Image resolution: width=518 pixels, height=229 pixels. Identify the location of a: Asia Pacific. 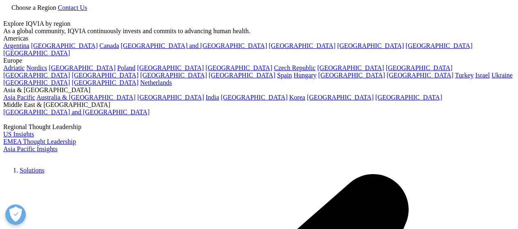
(19, 97).